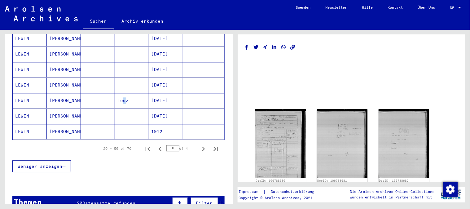  Describe the element at coordinates (160, 148) in the screenshot. I see `button: Previous page` at that location.